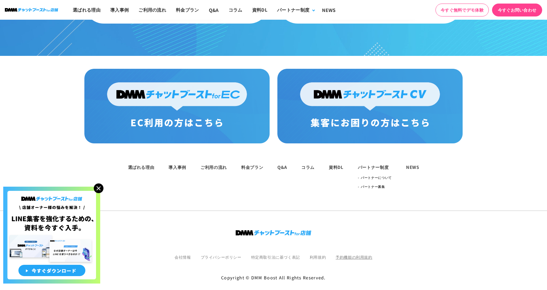 This screenshot has height=290, width=547. I want to click on a: 特定商取引法に基づく表記, so click(276, 257).